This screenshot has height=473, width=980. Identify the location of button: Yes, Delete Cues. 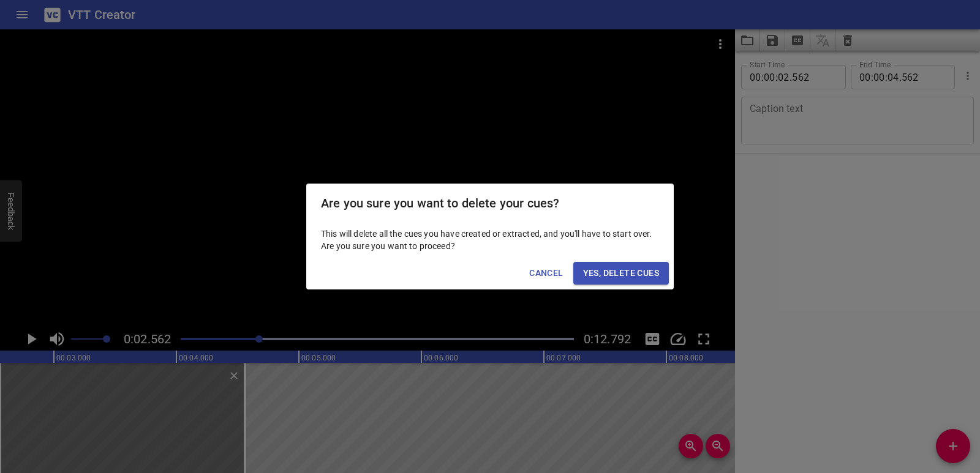
(621, 273).